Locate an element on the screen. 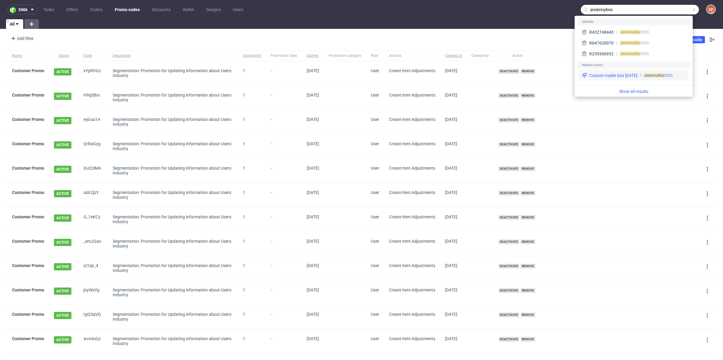 The width and height of the screenshot is (723, 360). a: Discounts is located at coordinates (161, 10).